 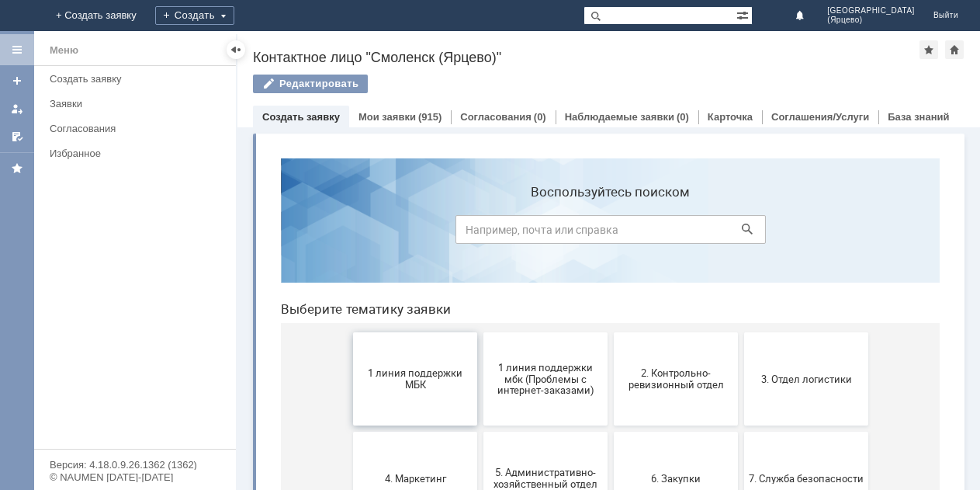 What do you see at coordinates (538, 331) in the screenshot?
I see `span: 7. Служба безопасности` at bounding box center [538, 331].